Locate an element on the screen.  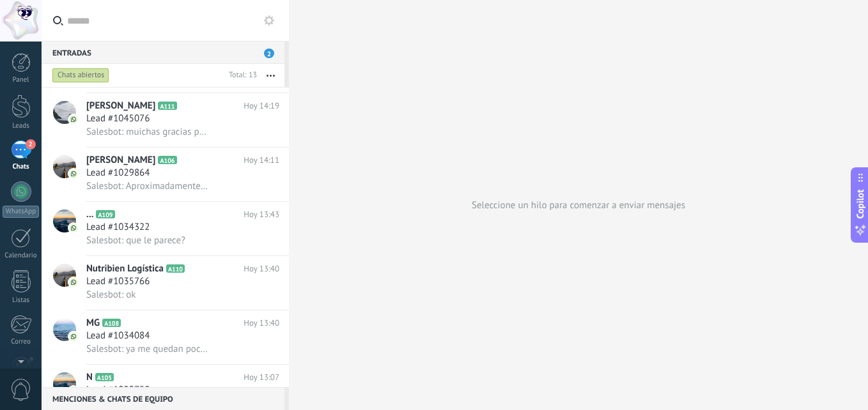
span: A105 is located at coordinates (104, 377).